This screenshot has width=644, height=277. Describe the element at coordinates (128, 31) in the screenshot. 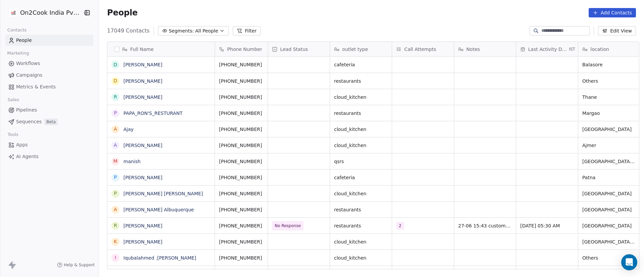

I see `span: 17049 Contacts` at that location.